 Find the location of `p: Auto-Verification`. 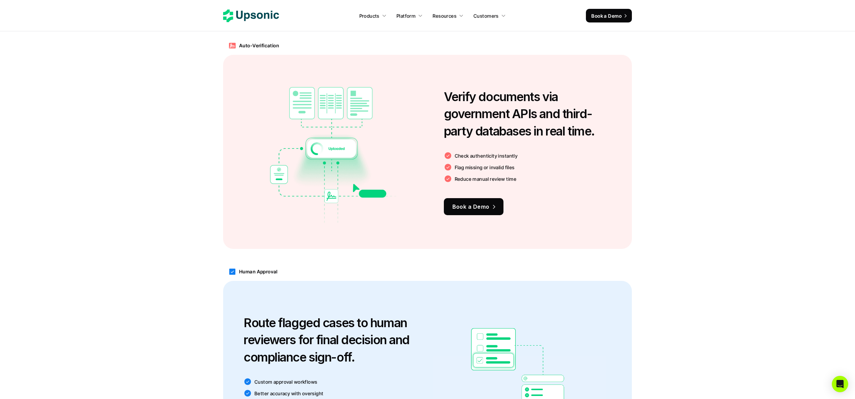

p: Auto-Verification is located at coordinates (259, 45).